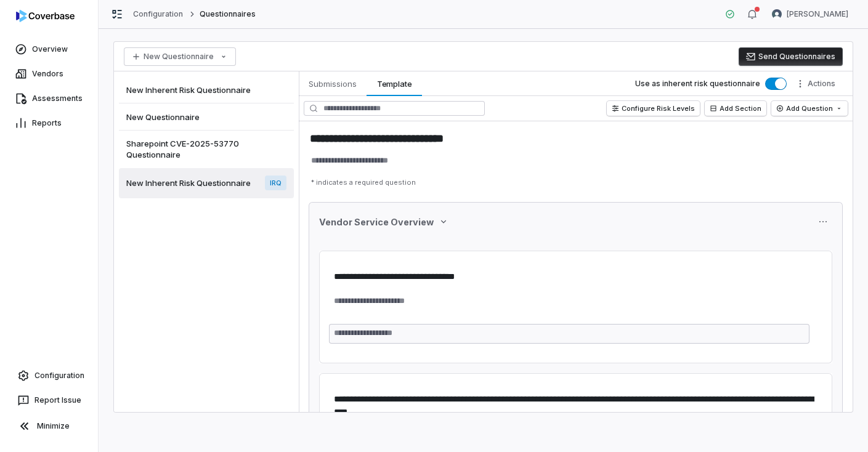 The width and height of the screenshot is (868, 452). I want to click on button: Add Question, so click(810, 109).